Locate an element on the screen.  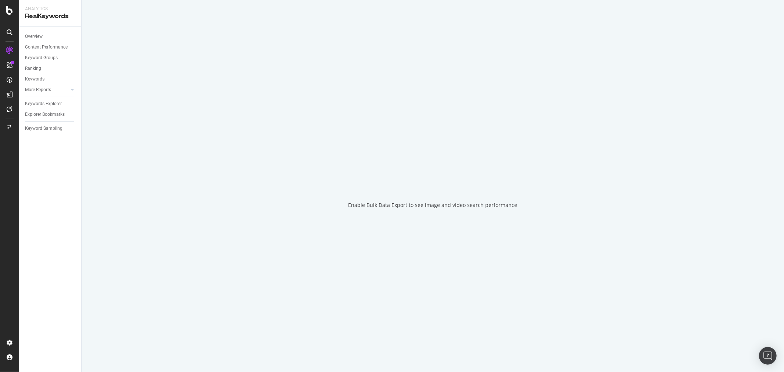
a: Content Performance is located at coordinates (50, 47).